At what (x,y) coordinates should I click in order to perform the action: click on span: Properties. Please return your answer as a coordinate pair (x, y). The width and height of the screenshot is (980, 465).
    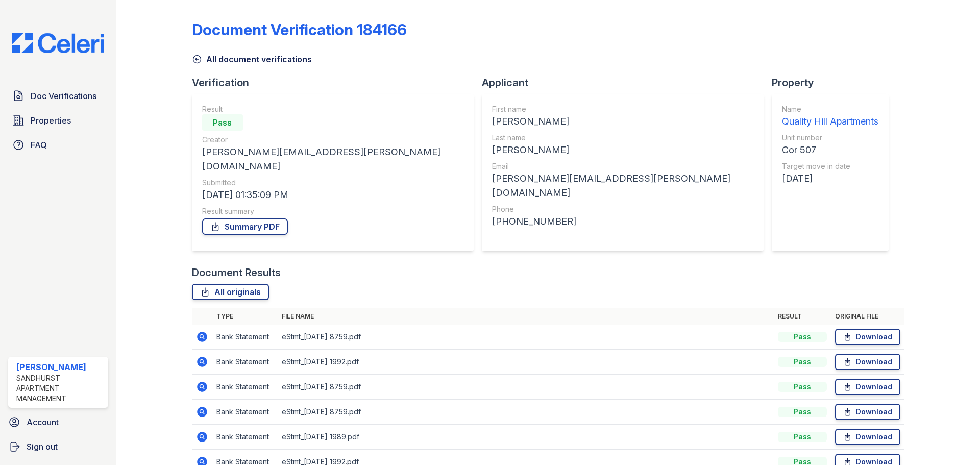
    Looking at the image, I should click on (50, 120).